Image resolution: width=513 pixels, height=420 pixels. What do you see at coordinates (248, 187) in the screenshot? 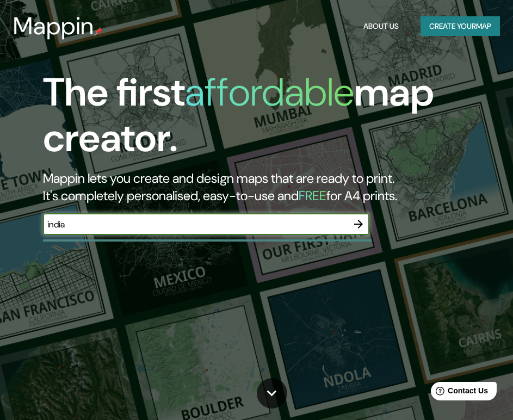
I see `h2: Mappin lets you create and design maps that are ready to print. It's completely personalised, eas...` at bounding box center [248, 187].